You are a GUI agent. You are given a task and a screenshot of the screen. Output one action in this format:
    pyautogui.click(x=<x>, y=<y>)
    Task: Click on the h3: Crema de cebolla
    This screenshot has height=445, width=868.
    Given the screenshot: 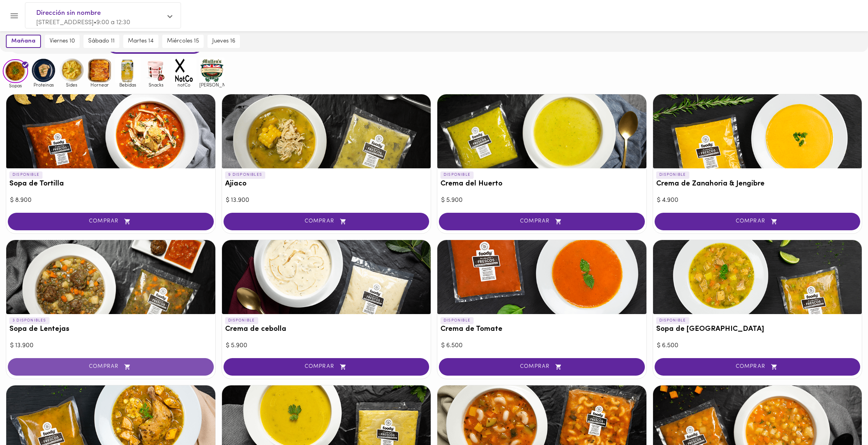 What is the action you would take?
    pyautogui.click(x=326, y=330)
    